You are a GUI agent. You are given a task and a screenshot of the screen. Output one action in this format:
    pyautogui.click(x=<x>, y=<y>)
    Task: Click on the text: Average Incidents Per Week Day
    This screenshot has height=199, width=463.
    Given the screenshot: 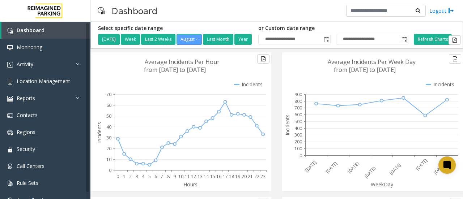 What is the action you would take?
    pyautogui.click(x=372, y=62)
    